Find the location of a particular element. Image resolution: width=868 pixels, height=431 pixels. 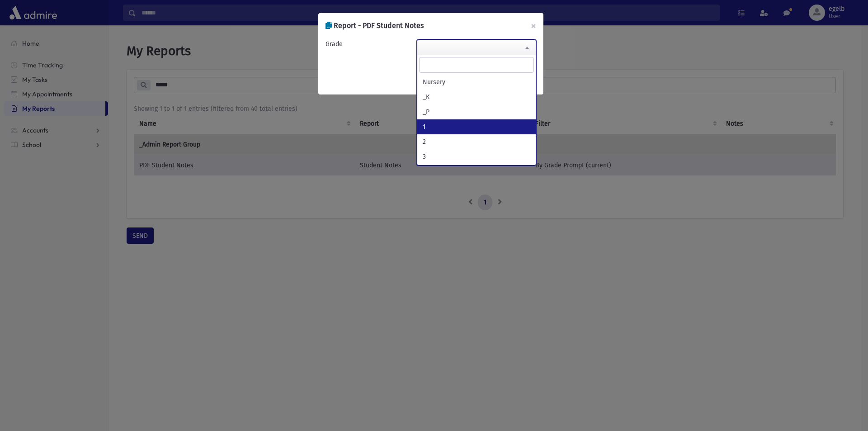

label: Grade is located at coordinates (334, 44).